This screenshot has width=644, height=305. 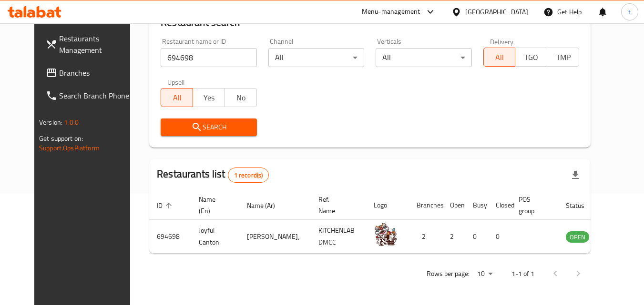 I want to click on input: Search for restaurant name or ID.., so click(x=208, y=58).